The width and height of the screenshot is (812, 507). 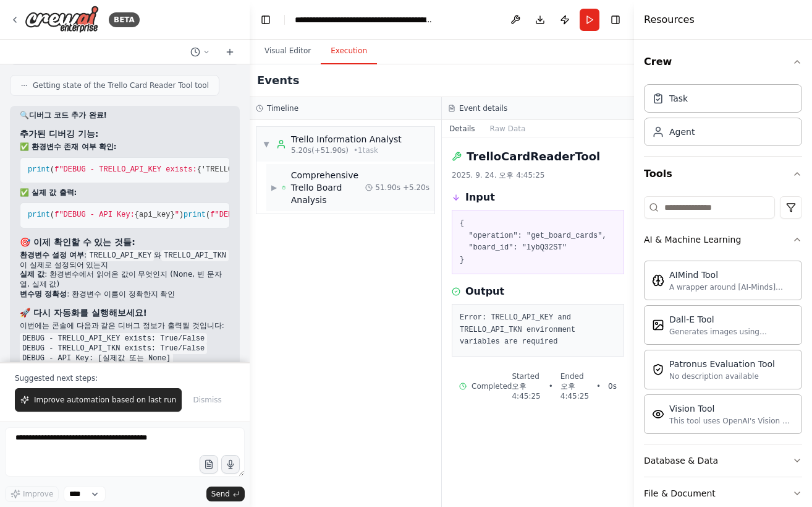 What do you see at coordinates (48, 192) in the screenshot?
I see `strong: ✅ 실제 값 출력:` at bounding box center [48, 192].